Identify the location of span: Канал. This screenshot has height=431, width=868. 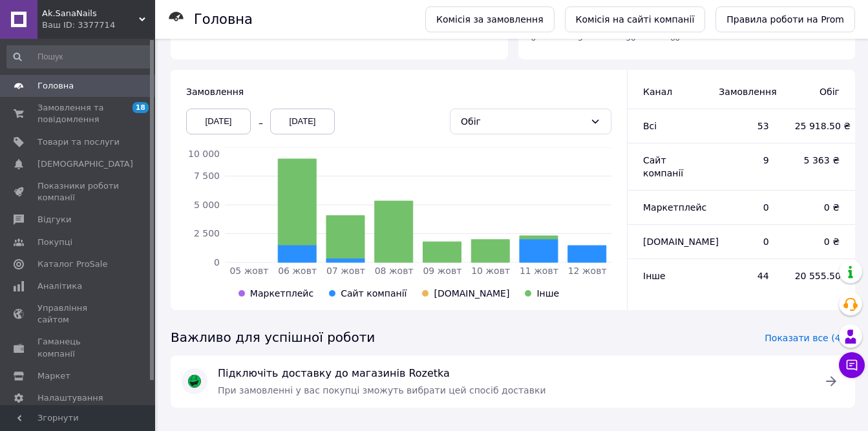
(657, 92).